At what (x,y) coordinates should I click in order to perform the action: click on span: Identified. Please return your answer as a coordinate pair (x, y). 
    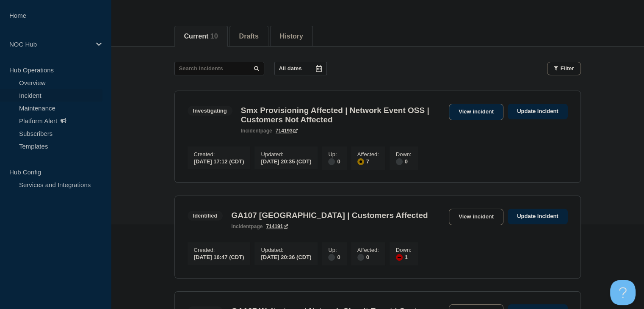
    Looking at the image, I should click on (205, 216).